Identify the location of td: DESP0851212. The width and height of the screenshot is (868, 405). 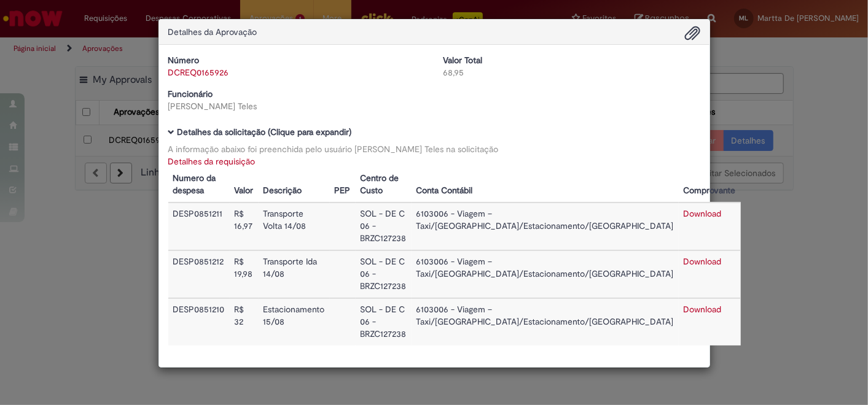
(200, 274).